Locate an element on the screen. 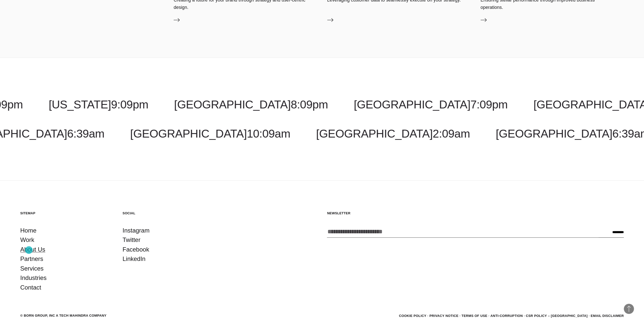  button: Back to Top is located at coordinates (629, 309).